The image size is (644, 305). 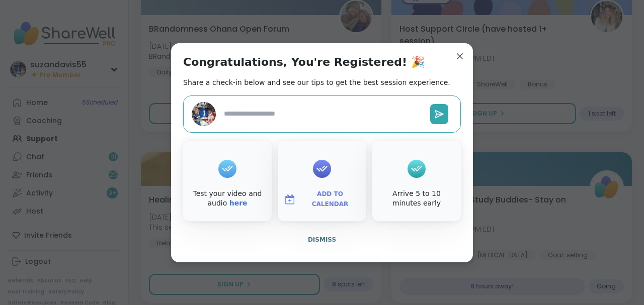 I want to click on button: Add to Calendar, so click(x=322, y=200).